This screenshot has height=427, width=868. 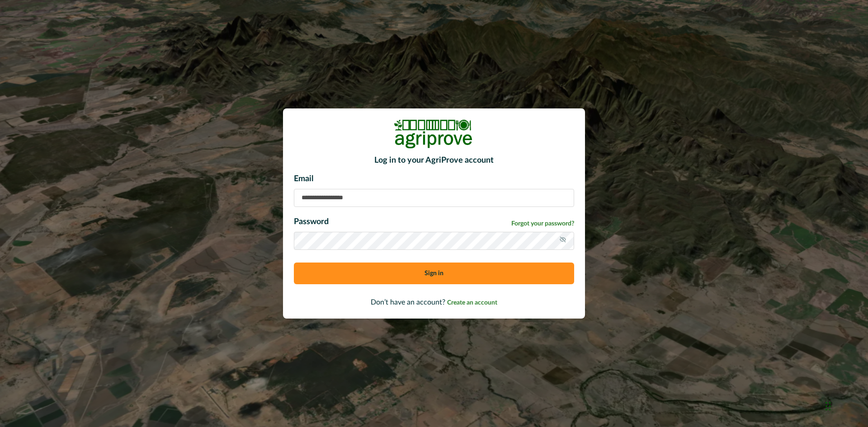 I want to click on p: Don’t have an account?, so click(x=434, y=303).